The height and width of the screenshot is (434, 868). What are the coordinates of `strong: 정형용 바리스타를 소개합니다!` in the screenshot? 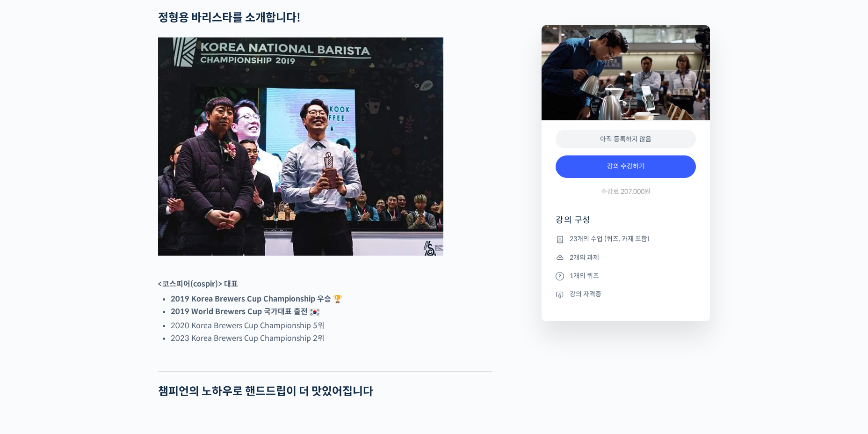 It's located at (229, 18).